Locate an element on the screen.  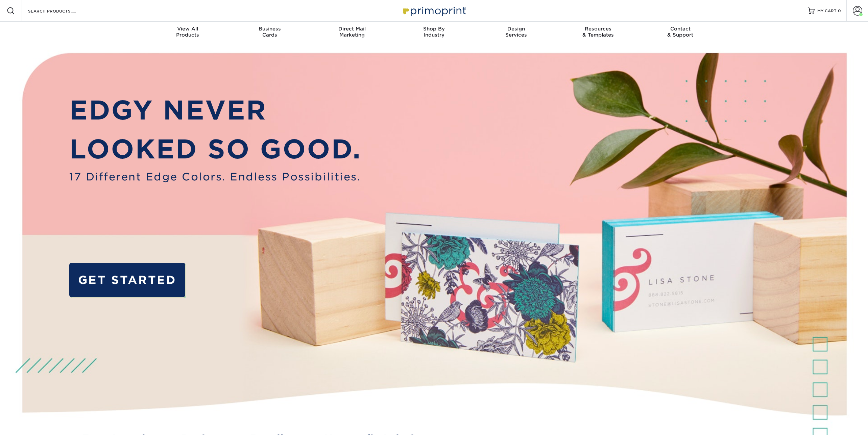
a: Resources& Templates is located at coordinates (598, 33).